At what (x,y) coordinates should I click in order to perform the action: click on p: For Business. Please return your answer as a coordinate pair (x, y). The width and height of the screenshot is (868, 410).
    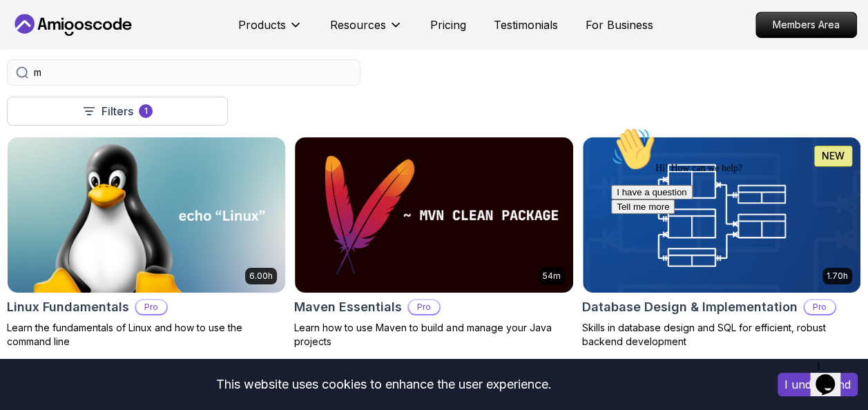
    Looking at the image, I should click on (619, 25).